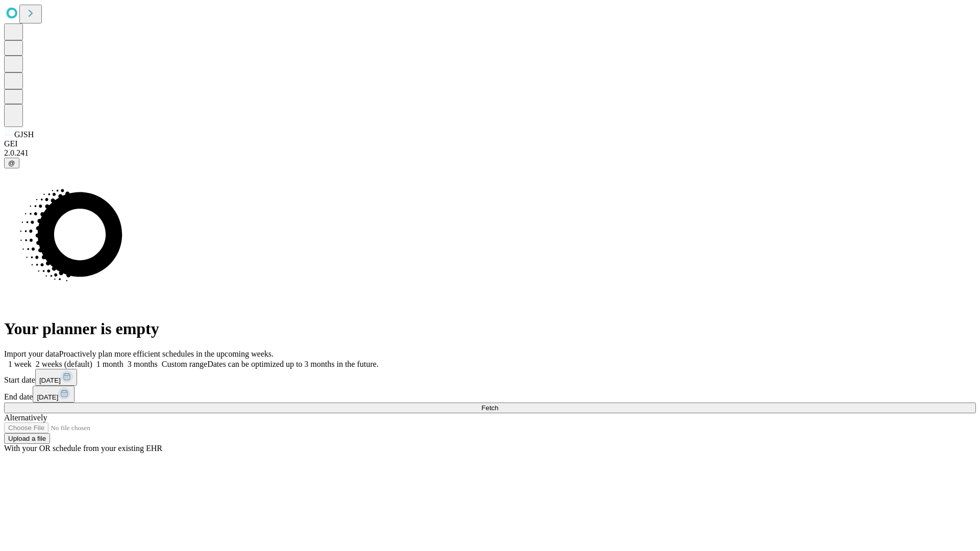  I want to click on h1: Your planner is empty, so click(490, 329).